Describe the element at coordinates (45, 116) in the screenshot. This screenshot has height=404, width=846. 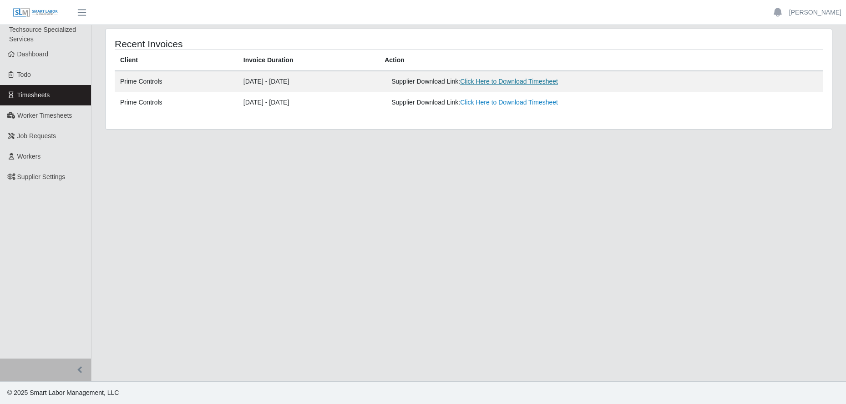
I see `span: Worker Timesheets` at that location.